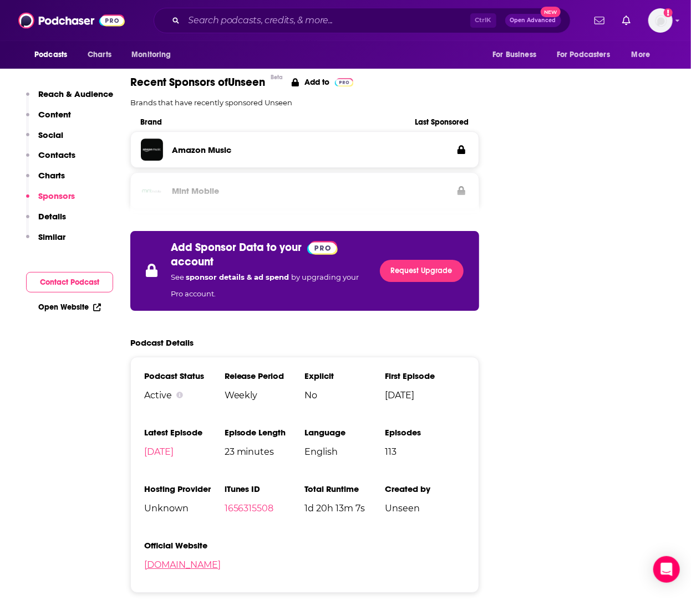 This screenshot has height=616, width=691. What do you see at coordinates (345, 488) in the screenshot?
I see `h3: Total Runtime` at bounding box center [345, 488].